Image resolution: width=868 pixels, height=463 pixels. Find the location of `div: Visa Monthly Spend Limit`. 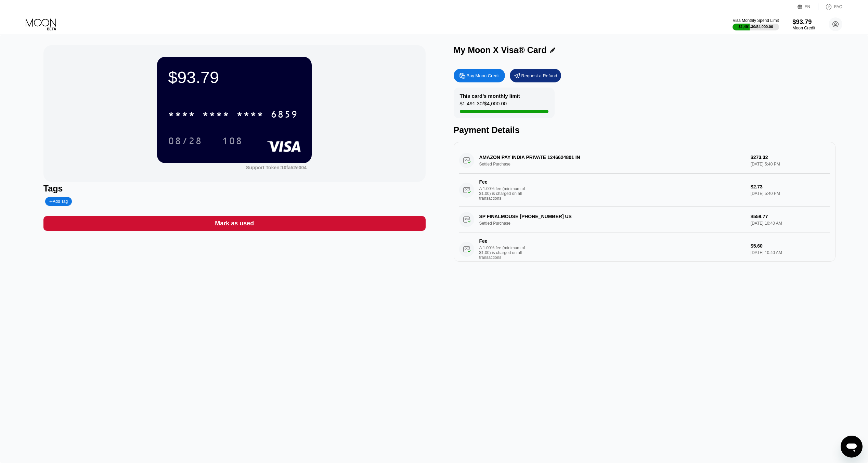

div: Visa Monthly Spend Limit is located at coordinates (756, 20).